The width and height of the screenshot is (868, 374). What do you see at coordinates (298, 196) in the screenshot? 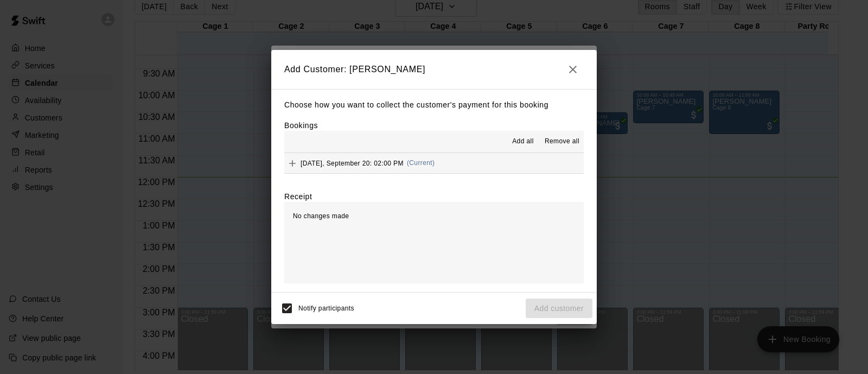
I see `label: Receipt` at bounding box center [298, 196].